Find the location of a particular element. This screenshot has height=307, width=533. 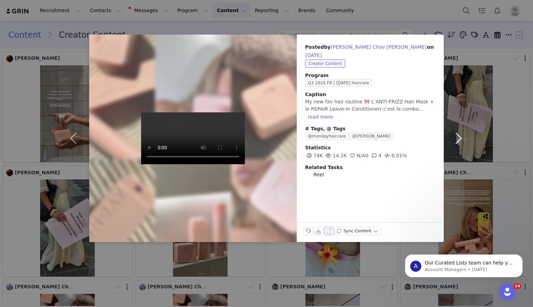

span: Reel is located at coordinates (319, 175).